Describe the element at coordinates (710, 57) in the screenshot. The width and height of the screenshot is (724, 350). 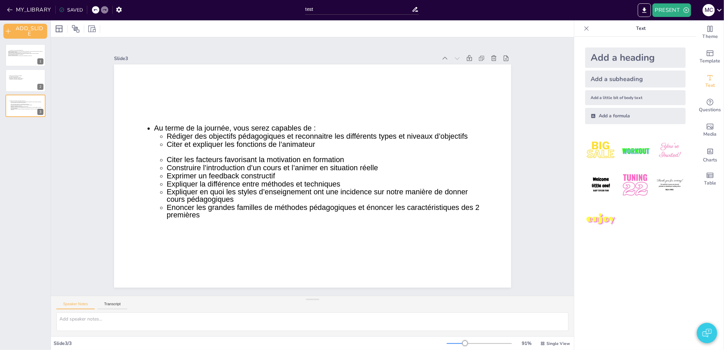
I see `div: Add ready made slides` at that location.